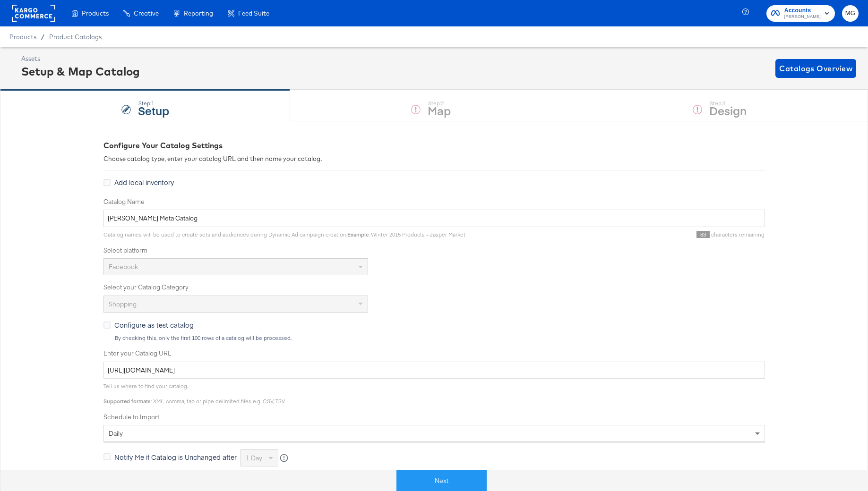 The height and width of the screenshot is (491, 868). I want to click on span: Notify Me if Catalog is Unchanged after, so click(176, 457).